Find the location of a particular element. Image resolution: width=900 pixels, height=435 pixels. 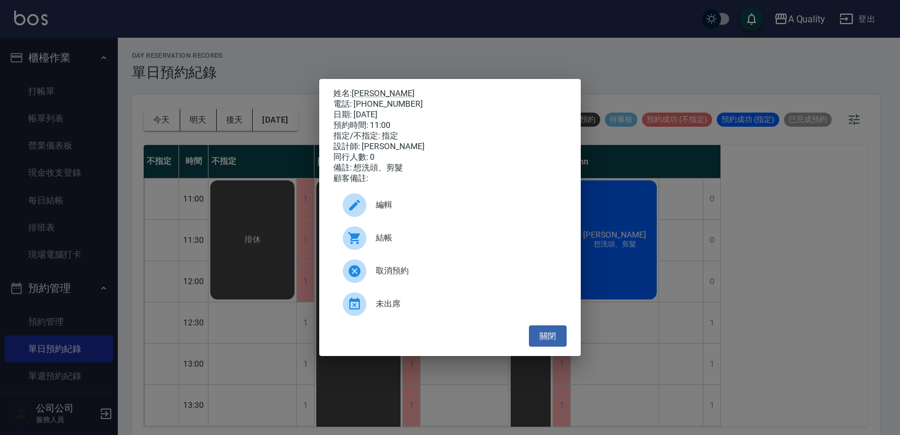

div: 預約時間: 11:00 is located at coordinates (450, 126).